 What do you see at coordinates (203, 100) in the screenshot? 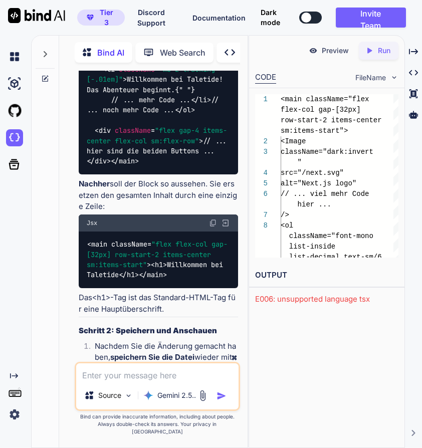
I see `span: li` at bounding box center [203, 100].